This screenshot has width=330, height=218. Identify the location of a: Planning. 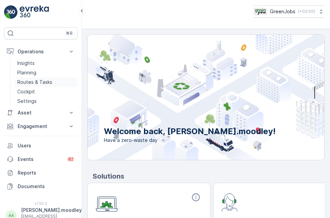
(46, 73).